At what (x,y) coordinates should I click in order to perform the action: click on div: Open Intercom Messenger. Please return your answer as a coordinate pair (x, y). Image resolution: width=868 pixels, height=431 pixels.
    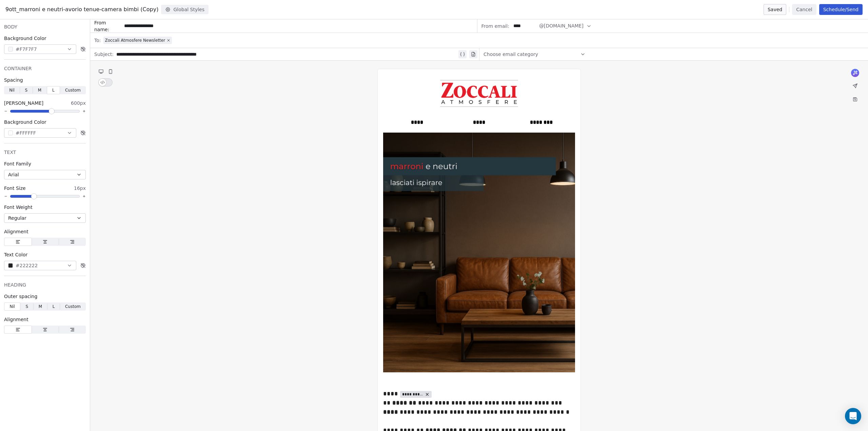
    Looking at the image, I should click on (853, 416).